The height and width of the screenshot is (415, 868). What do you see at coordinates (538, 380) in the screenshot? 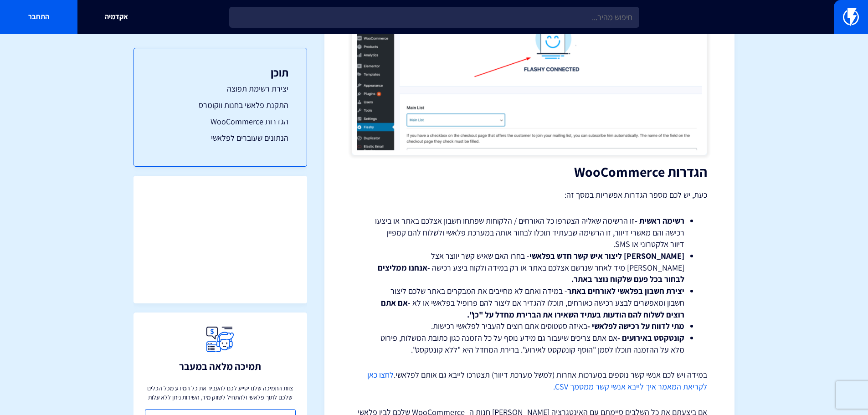
I see `a: לחצו כאן לקריאת המאמר איך לייבא אנשי קשר ממסמך CSV.` at bounding box center [538, 380].